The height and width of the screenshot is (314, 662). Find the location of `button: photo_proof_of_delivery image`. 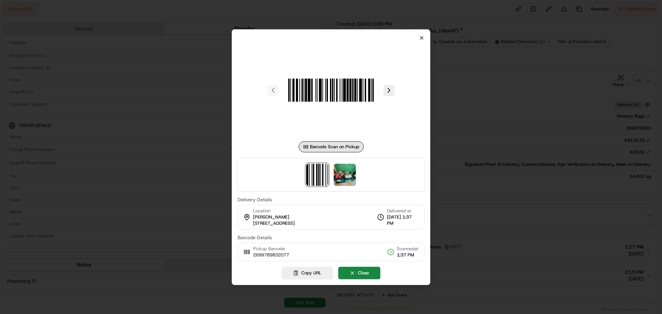

button: photo_proof_of_delivery image is located at coordinates (345, 175).